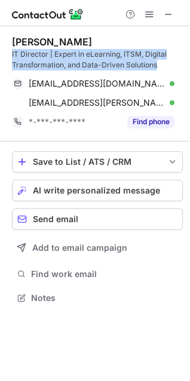 The image size is (190, 381). I want to click on img: ContactOut v5.3.10, so click(48, 14).